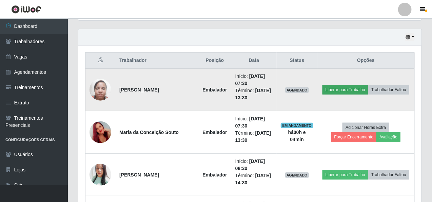 This screenshot has width=432, height=202. I want to click on strong: há 00 h e 04 min, so click(297, 135).